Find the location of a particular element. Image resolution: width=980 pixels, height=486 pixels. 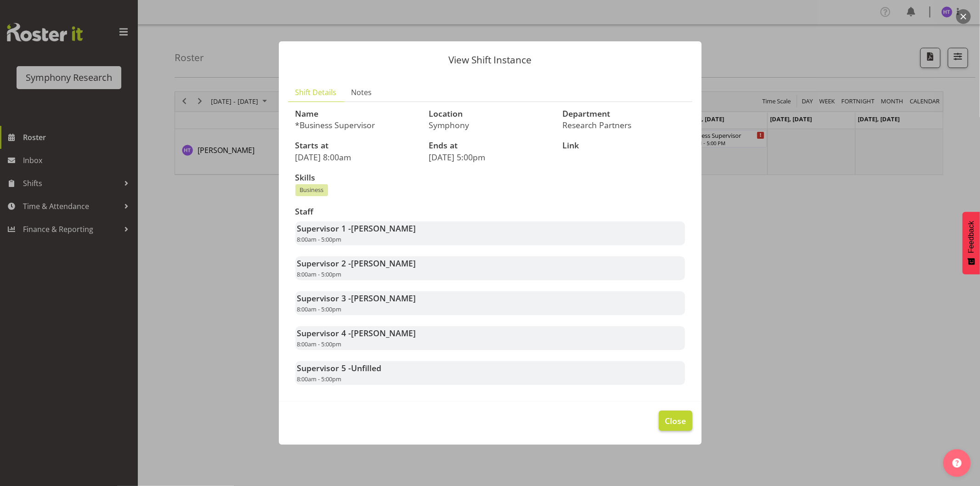

h3: Staff is located at coordinates (490, 212).